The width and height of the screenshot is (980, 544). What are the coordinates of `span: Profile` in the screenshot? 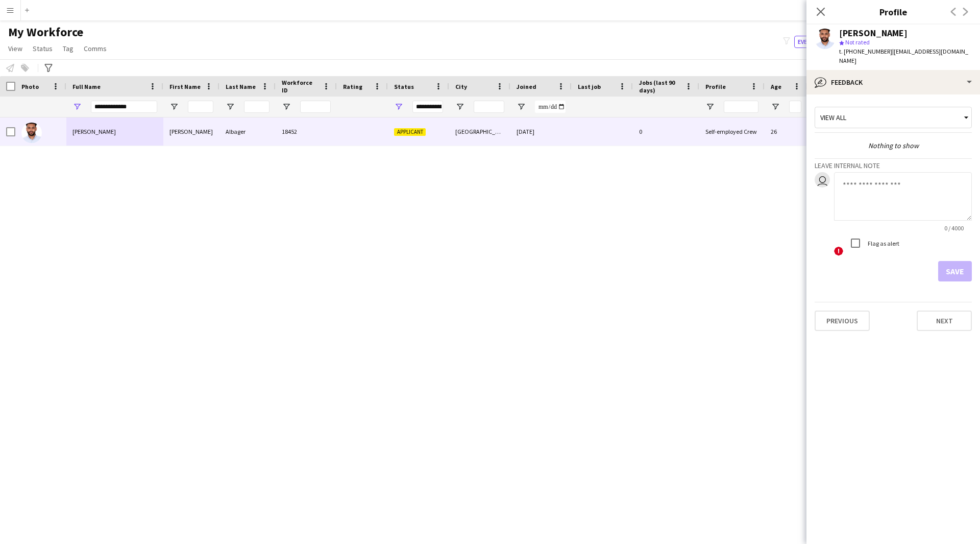 It's located at (716, 87).